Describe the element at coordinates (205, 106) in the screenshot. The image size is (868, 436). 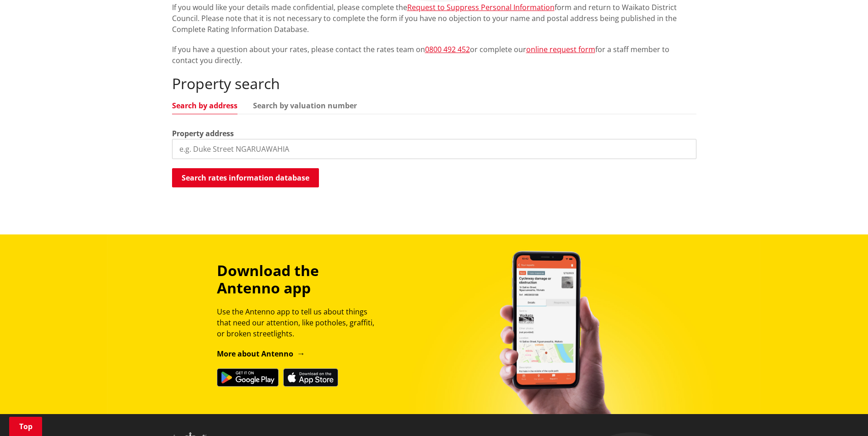
I see `a: Search by address` at that location.